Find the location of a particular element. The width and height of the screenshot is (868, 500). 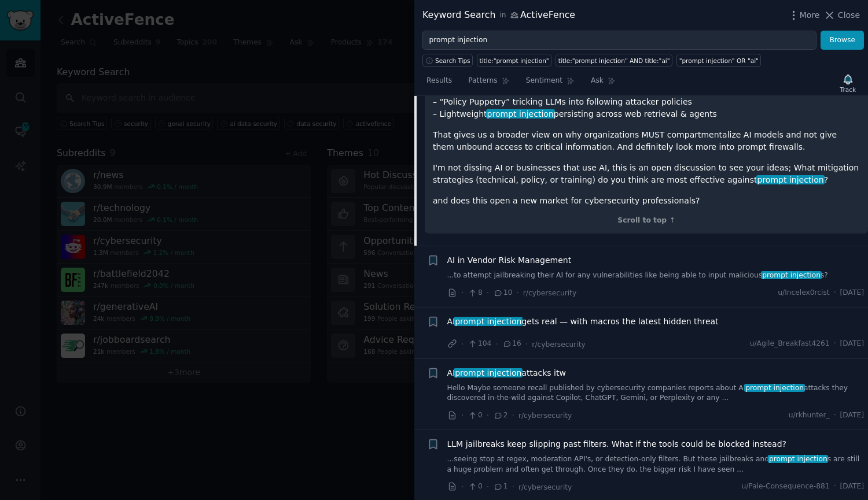

span: Search Tips is located at coordinates (453, 60).